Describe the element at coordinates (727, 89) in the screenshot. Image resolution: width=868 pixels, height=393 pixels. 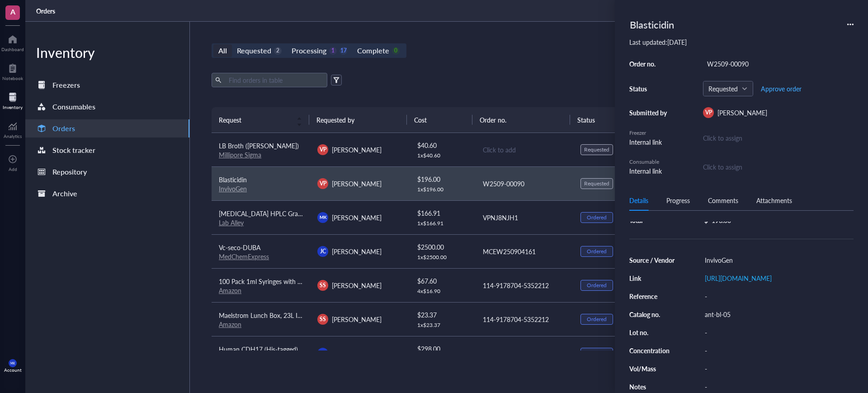
I see `span: Requested` at that location.